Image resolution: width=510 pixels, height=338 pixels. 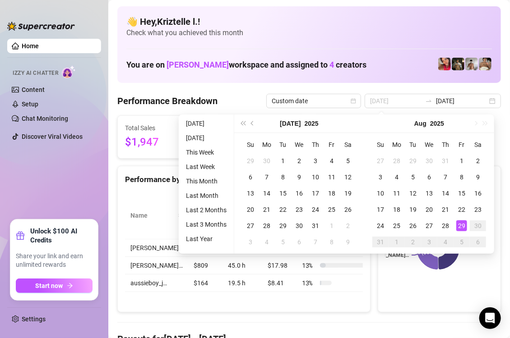 What do you see at coordinates (267, 177) in the screenshot?
I see `td: 2025-07-07` at bounding box center [267, 177].